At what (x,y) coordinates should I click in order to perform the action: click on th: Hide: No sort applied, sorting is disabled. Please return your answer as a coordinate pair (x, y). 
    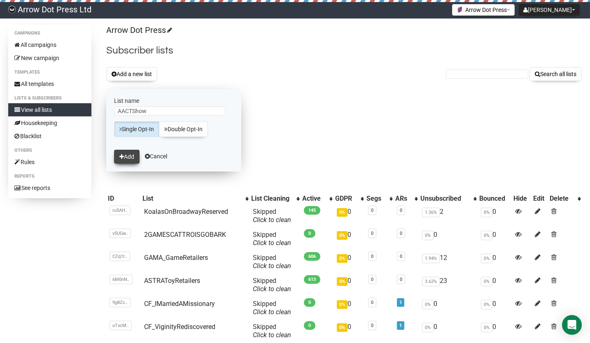
    Looking at the image, I should click on (522, 199).